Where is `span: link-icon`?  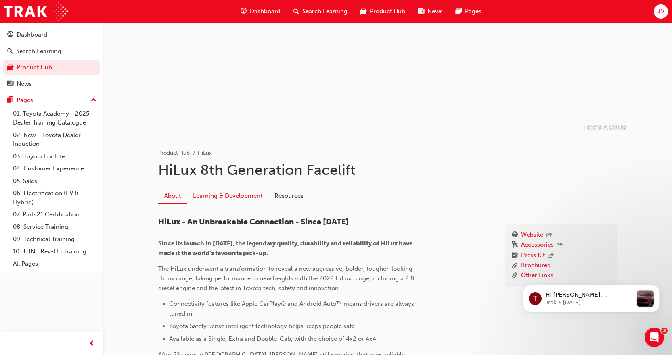
span: link-icon is located at coordinates (514, 266).